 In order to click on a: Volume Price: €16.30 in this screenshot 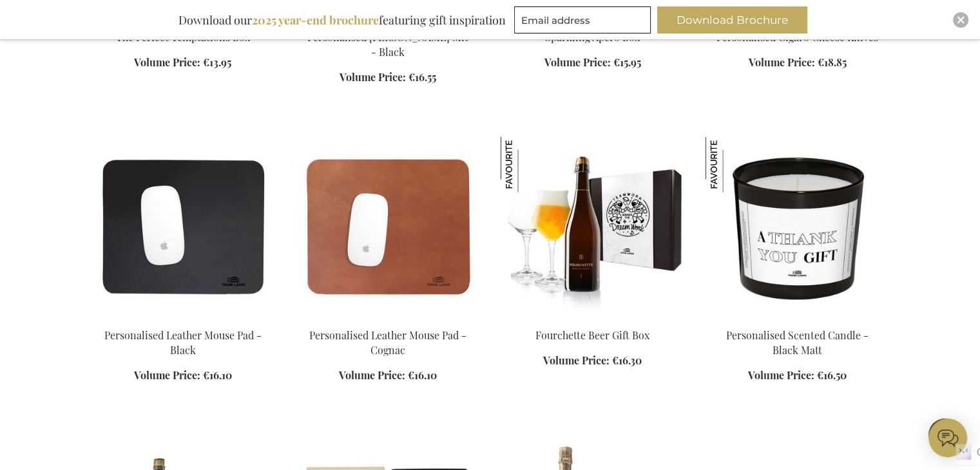, I will do `click(592, 360)`.